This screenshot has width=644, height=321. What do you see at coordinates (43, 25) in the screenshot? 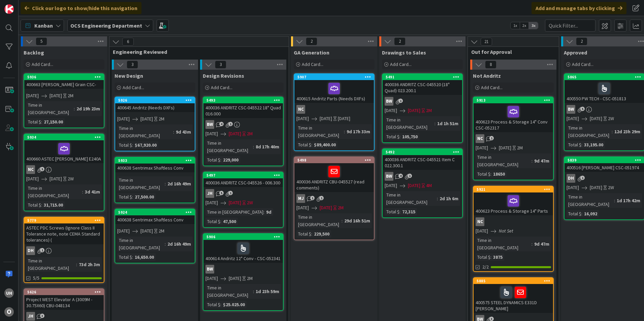
I see `span: Kanban` at bounding box center [43, 25].